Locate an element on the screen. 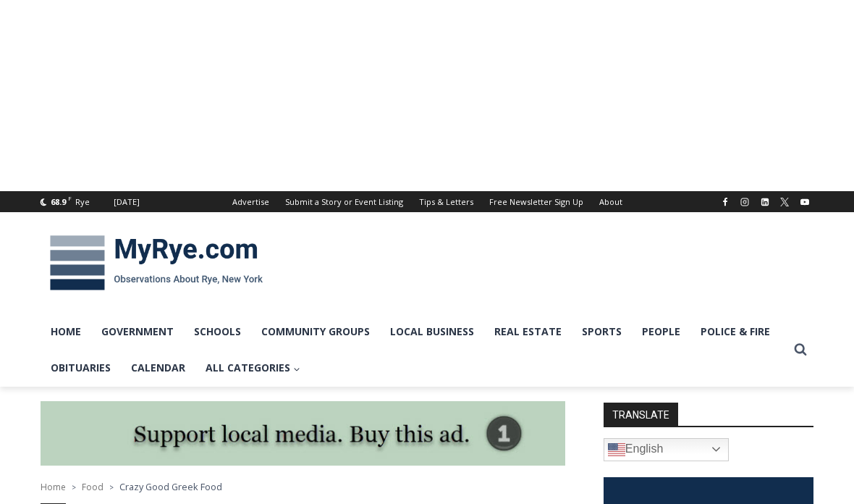 Image resolution: width=854 pixels, height=504 pixels. img: MyRye.com is located at coordinates (157, 263).